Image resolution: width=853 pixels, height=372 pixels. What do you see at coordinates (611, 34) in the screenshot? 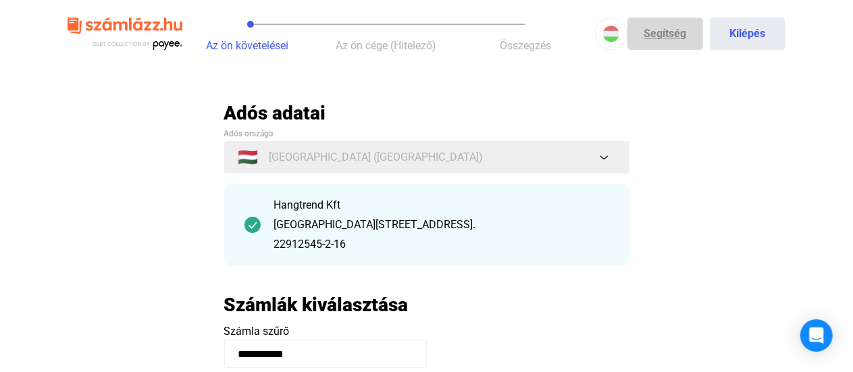
I see `button: HU` at bounding box center [611, 34].